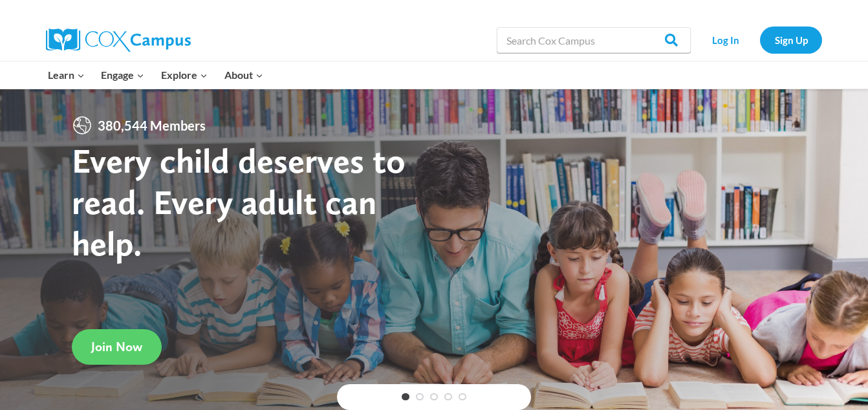 The height and width of the screenshot is (410, 868). What do you see at coordinates (594, 40) in the screenshot?
I see `input: Search Cox Campus` at bounding box center [594, 40].